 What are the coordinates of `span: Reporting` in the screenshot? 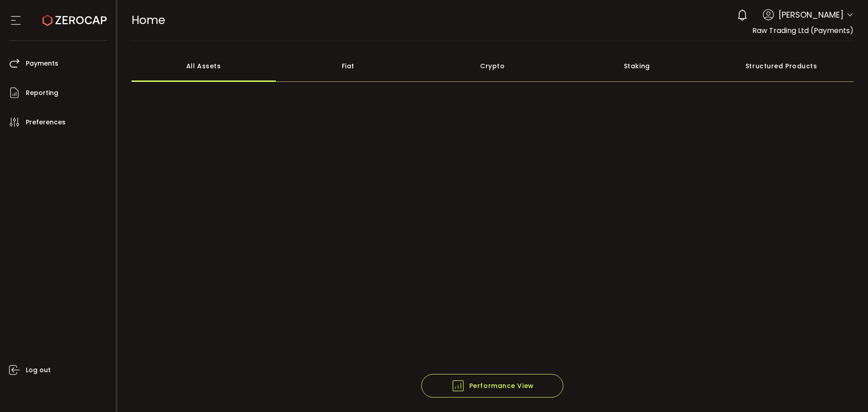 It's located at (42, 93).